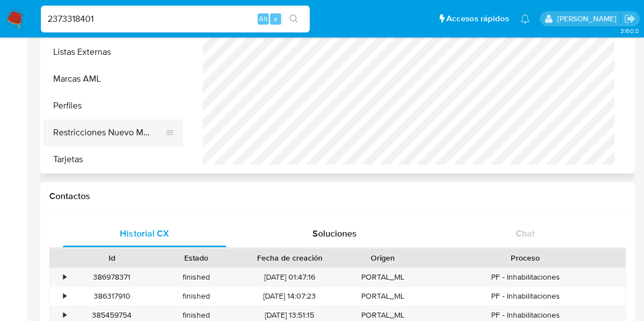 Image resolution: width=644 pixels, height=321 pixels. Describe the element at coordinates (113, 159) in the screenshot. I see `button: Tarjetas` at that location.